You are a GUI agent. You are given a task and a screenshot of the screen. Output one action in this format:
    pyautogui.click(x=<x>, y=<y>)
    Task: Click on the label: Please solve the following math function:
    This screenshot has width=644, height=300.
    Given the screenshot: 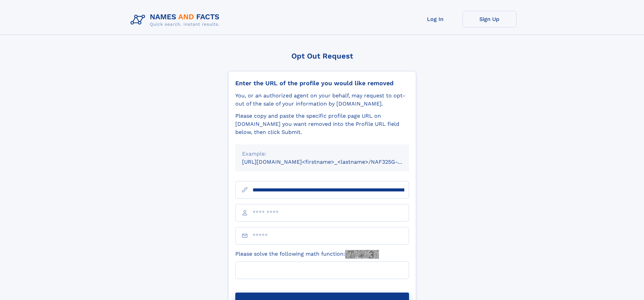 What is the action you would take?
    pyautogui.click(x=307, y=255)
    